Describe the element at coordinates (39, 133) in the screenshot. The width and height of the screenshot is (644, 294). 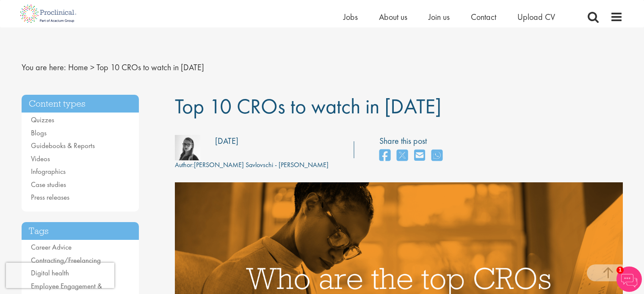
I see `a: Blogs` at that location.